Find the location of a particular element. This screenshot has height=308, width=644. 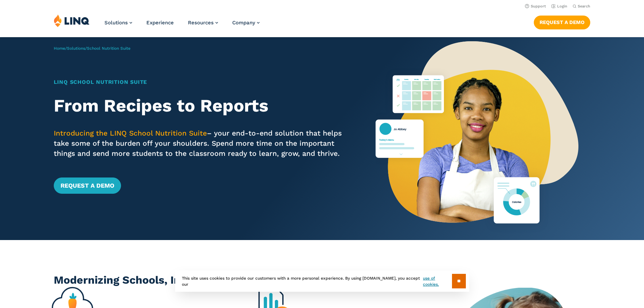

a: Company is located at coordinates (246, 22).